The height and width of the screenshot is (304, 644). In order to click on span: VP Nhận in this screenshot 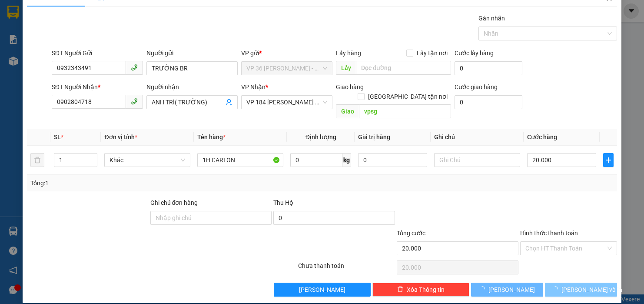, I will do `click(254, 87)`.